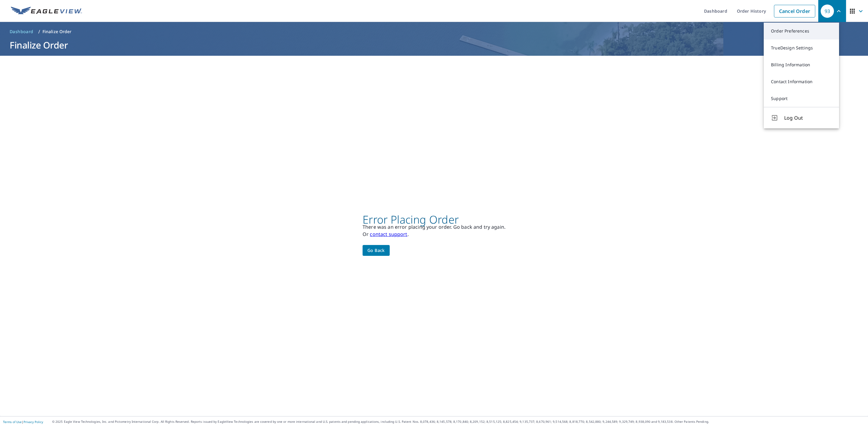 The width and height of the screenshot is (868, 427). I want to click on a: contact support, so click(388, 234).